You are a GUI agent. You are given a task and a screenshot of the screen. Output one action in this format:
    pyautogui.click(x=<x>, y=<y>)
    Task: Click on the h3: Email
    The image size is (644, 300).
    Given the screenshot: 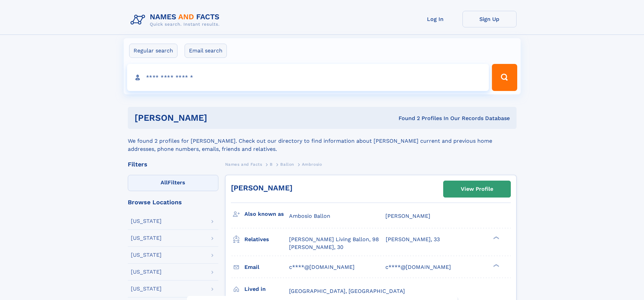 What is the action you would take?
    pyautogui.click(x=267, y=267)
    